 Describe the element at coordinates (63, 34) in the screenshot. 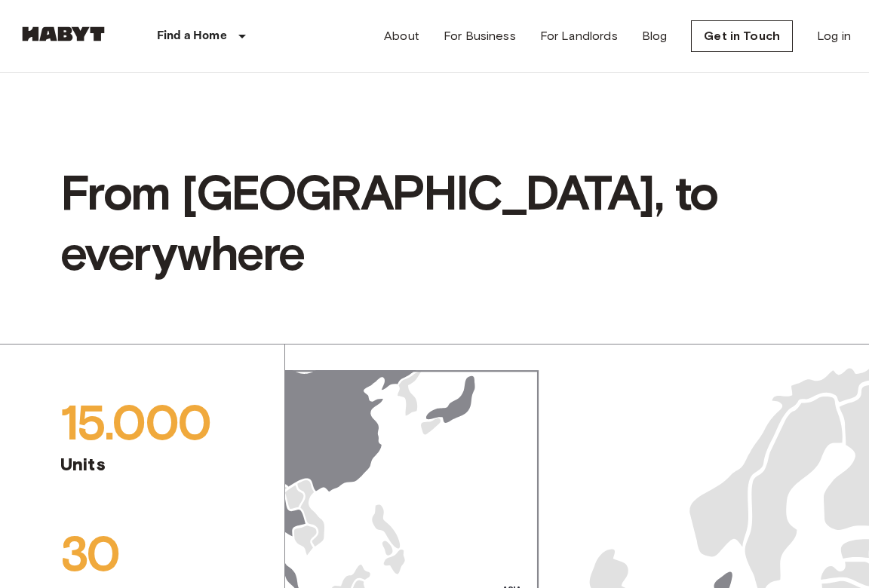

I see `img: Habyt` at that location.